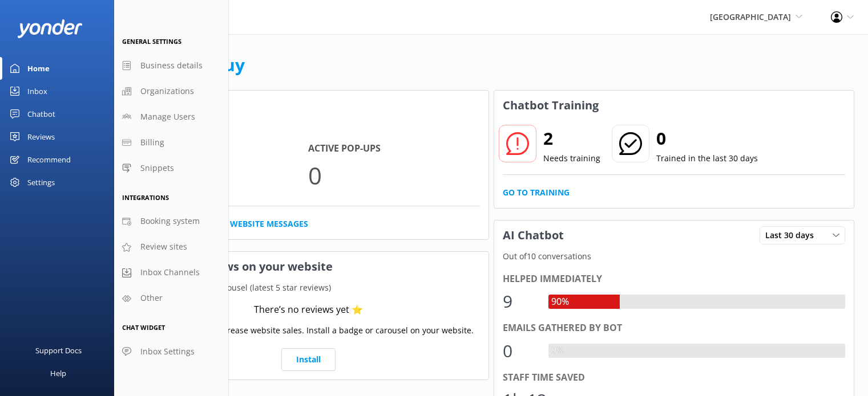 This screenshot has height=396, width=868. What do you see at coordinates (308, 126) in the screenshot?
I see `p: In the last 30 days` at bounding box center [308, 126].